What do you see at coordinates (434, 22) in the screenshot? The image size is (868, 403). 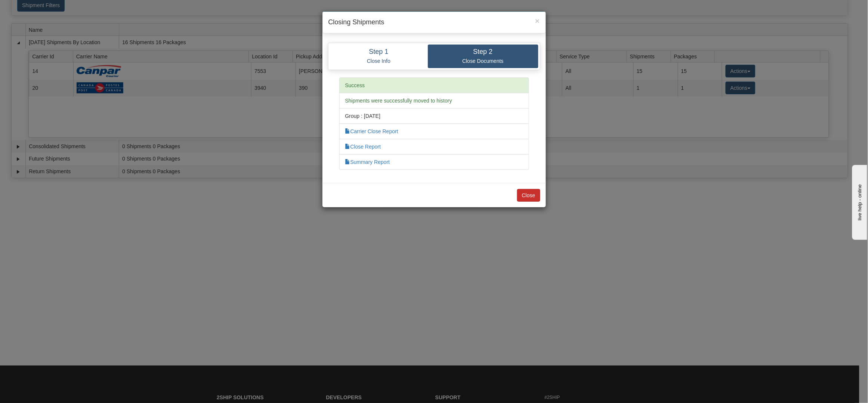 I see `h4: Closing Shipments` at bounding box center [434, 22].